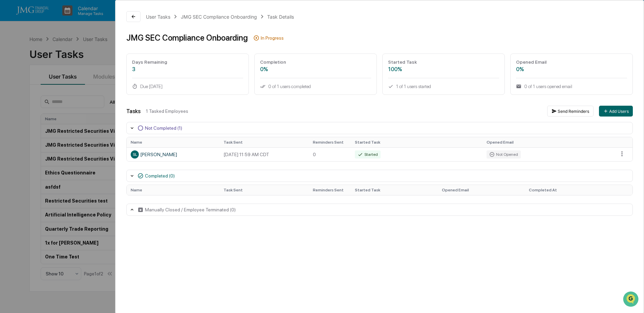 The width and height of the screenshot is (644, 313). Describe the element at coordinates (160, 176) in the screenshot. I see `div: Completed (0)` at that location.